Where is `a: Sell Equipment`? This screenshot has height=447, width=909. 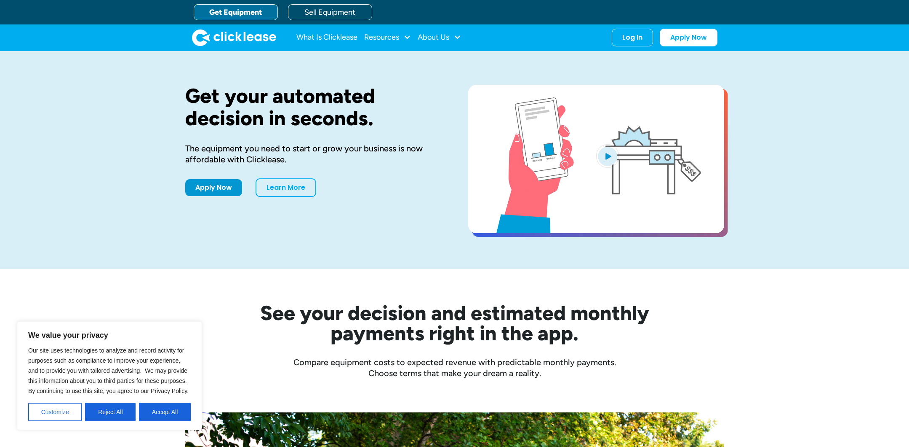
a: Sell Equipment is located at coordinates (330, 12).